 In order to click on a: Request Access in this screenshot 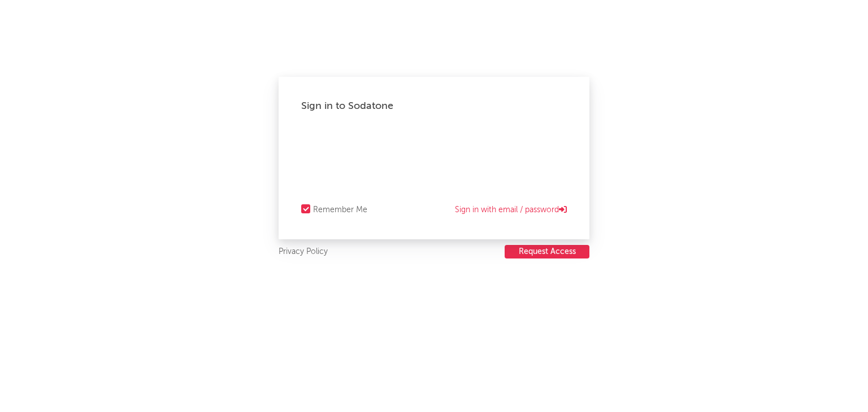, I will do `click(547, 252)`.